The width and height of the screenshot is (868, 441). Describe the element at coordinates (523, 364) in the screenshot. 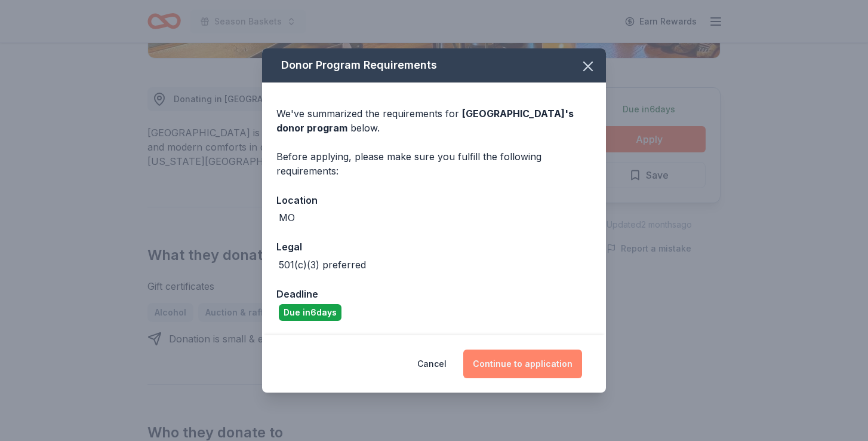

I see `button: Continue to application` at that location.